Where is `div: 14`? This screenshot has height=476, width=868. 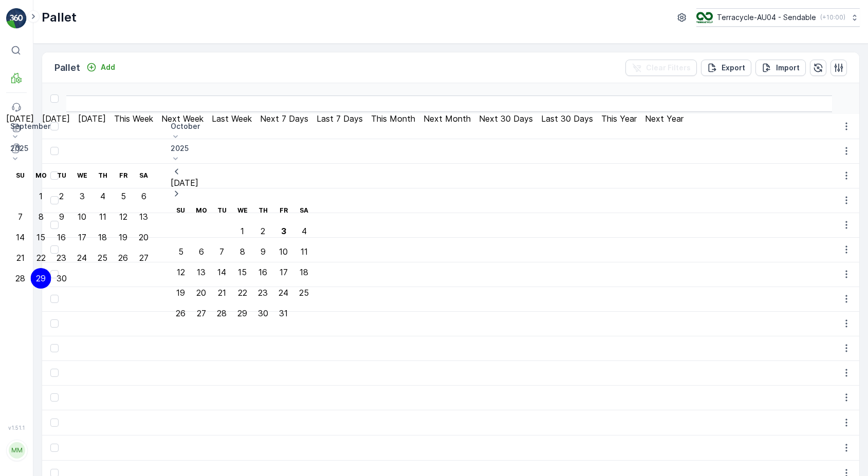
div: 14 is located at coordinates (221, 272).